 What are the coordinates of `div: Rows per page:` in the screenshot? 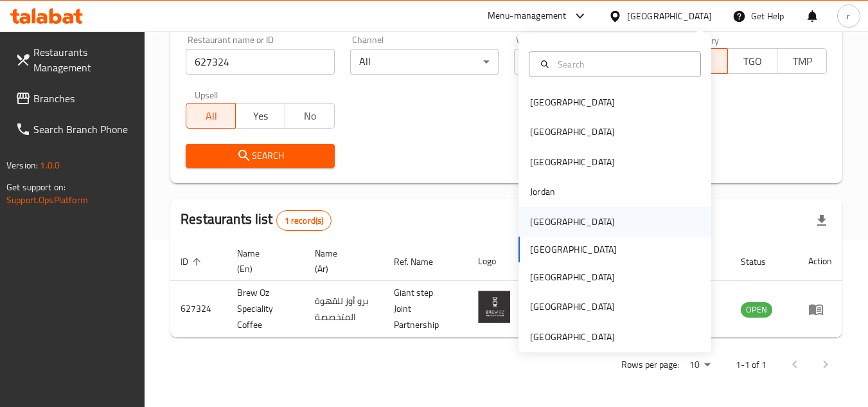 It's located at (699, 366).